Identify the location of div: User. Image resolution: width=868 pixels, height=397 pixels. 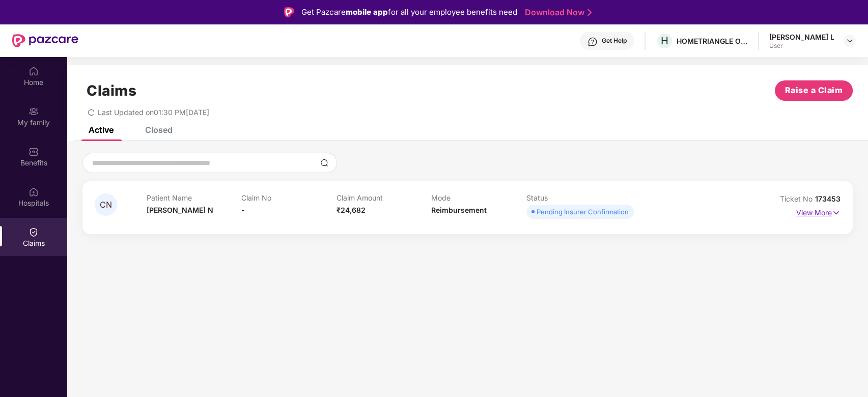
(802, 45).